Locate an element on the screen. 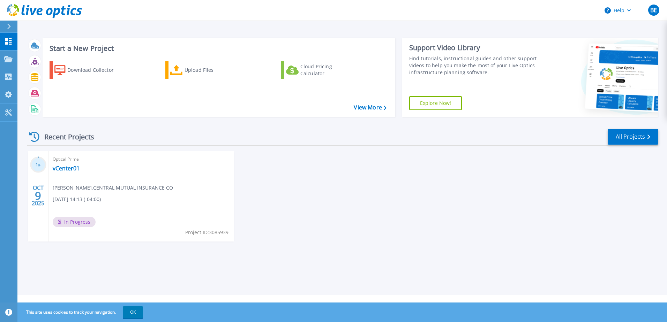 Image resolution: width=667 pixels, height=322 pixels. span: 9 is located at coordinates (38, 196).